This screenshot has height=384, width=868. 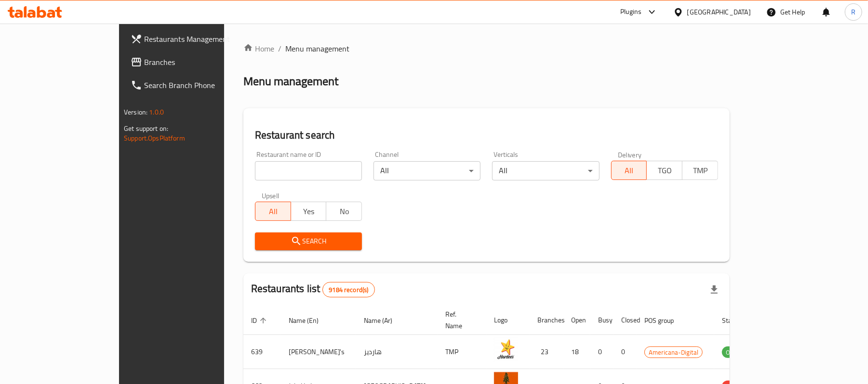 What do you see at coordinates (462, 352) in the screenshot?
I see `td: TMP` at bounding box center [462, 352].